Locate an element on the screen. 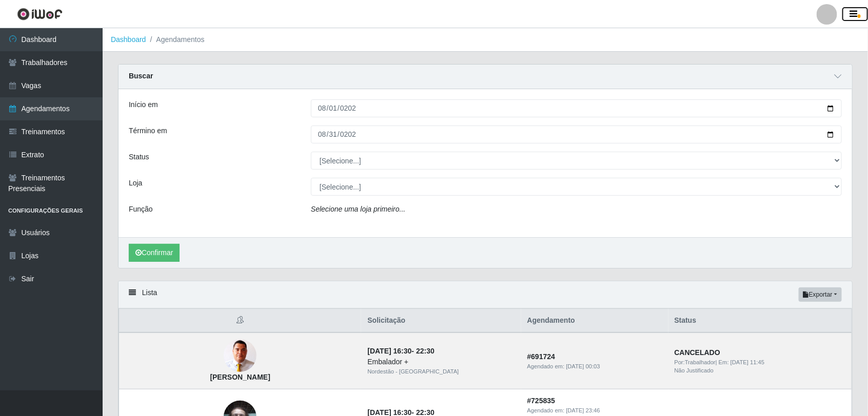 This screenshot has height=416, width=868. button: Confirmar is located at coordinates (154, 253).